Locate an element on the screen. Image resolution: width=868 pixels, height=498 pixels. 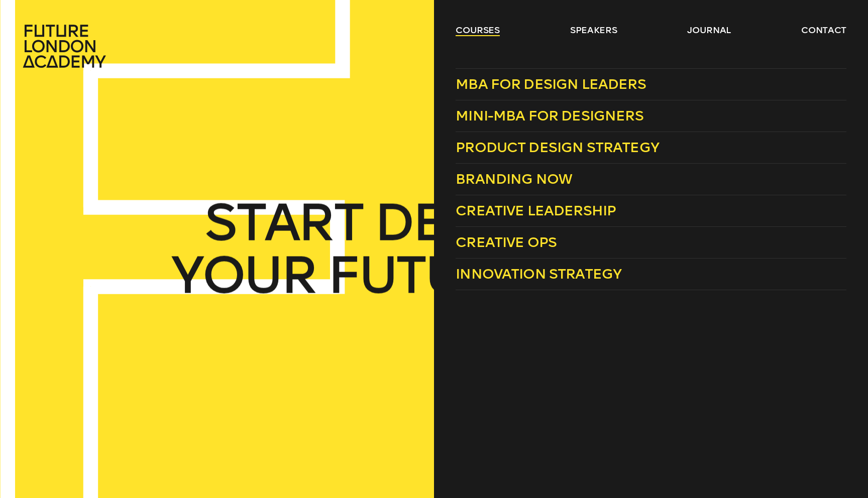
a: journal is located at coordinates (709, 30).